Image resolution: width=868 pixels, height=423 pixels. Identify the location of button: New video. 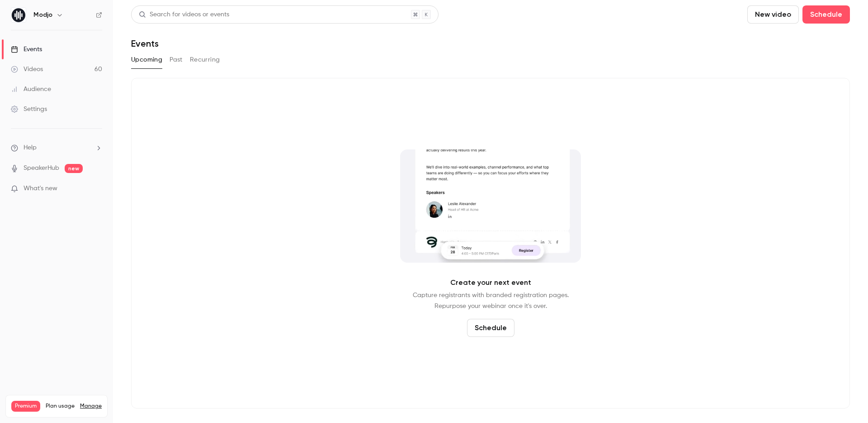
(774, 14).